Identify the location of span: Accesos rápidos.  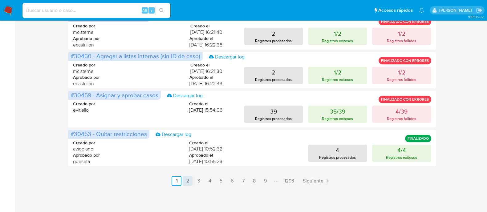
(395, 10).